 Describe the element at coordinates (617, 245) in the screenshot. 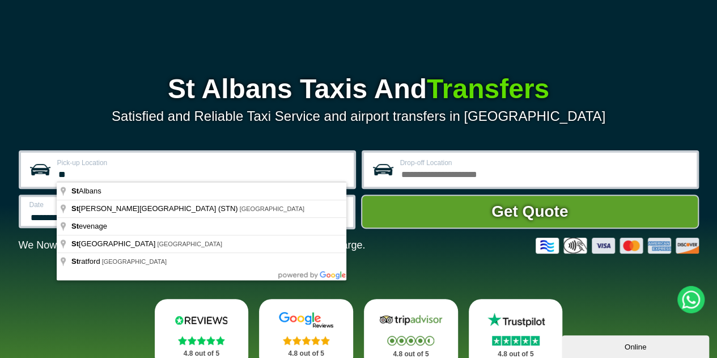

I see `img: Credit And Debit Cards` at that location.